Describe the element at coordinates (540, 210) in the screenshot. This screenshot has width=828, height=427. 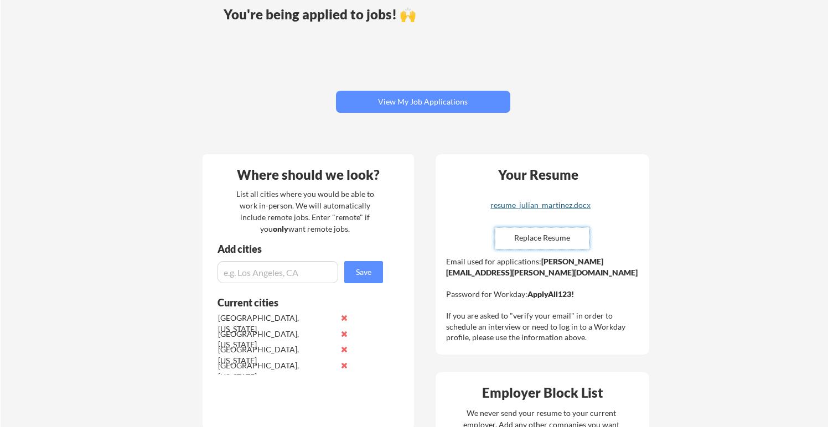
I see `a: resume_julian_martinez.docx` at that location.